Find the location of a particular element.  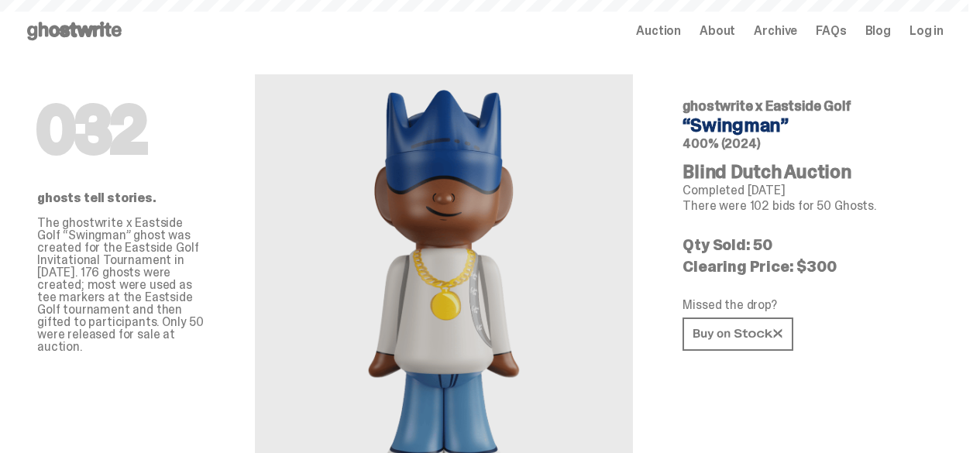

h4: Blind Dutch Auction is located at coordinates (807, 172).